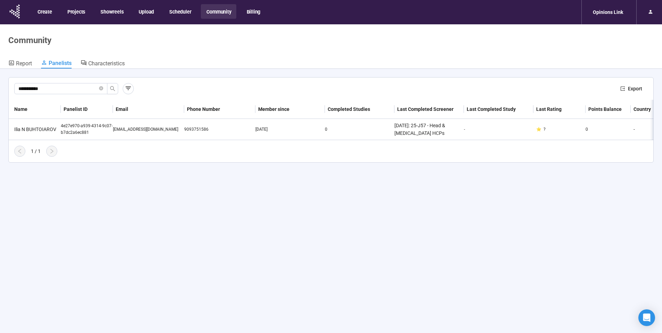 This screenshot has width=662, height=333. What do you see at coordinates (631, 89) in the screenshot?
I see `button: exportExport` at bounding box center [631, 89].